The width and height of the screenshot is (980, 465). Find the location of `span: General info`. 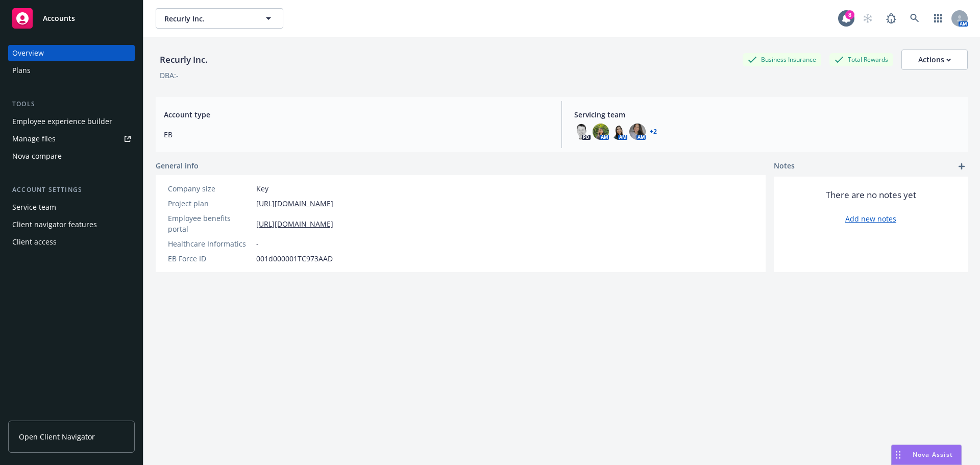

span: General info is located at coordinates (177, 165).